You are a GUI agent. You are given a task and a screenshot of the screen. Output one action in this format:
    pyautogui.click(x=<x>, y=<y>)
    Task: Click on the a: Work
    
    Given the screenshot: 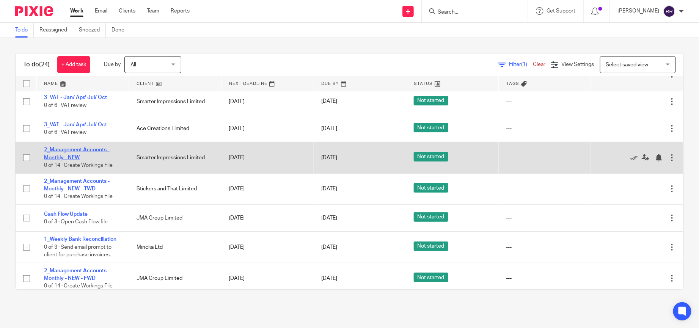 What is the action you would take?
    pyautogui.click(x=77, y=11)
    